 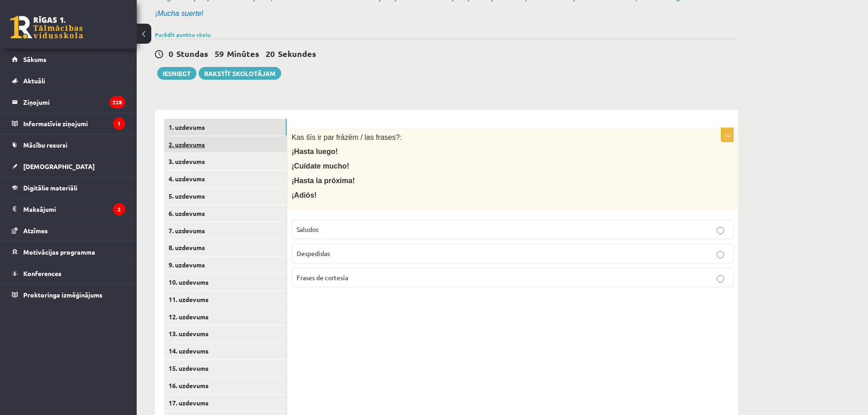 I want to click on span: 59, so click(x=219, y=53).